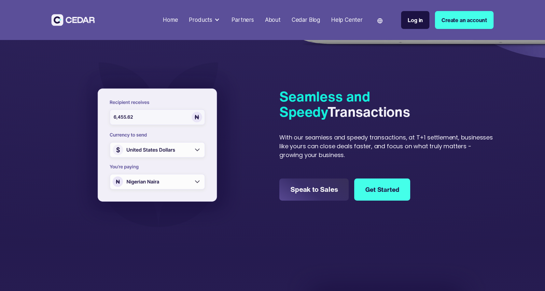  Describe the element at coordinates (464, 20) in the screenshot. I see `a: Create an account` at that location.